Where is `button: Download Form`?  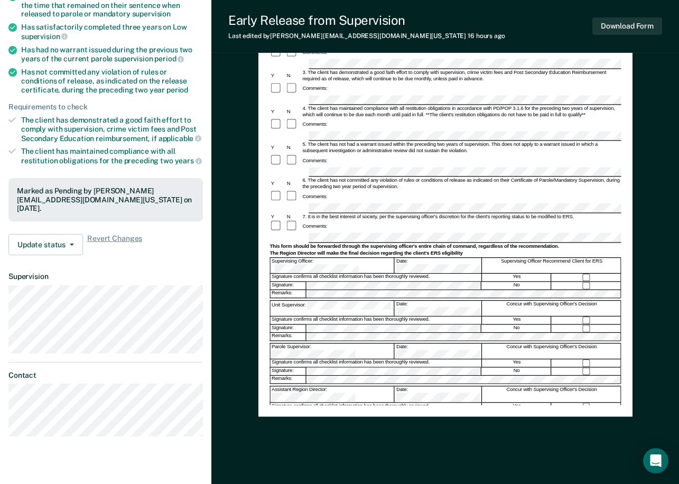 button: Download Form is located at coordinates (628, 26).